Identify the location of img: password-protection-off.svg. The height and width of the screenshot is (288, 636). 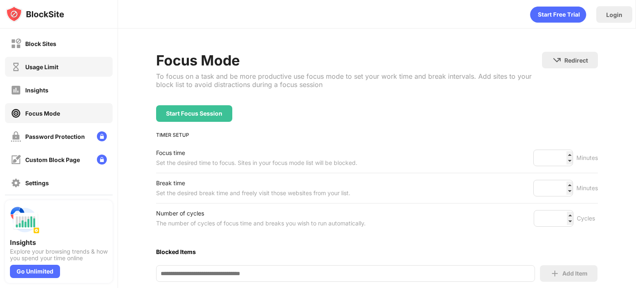
(16, 136).